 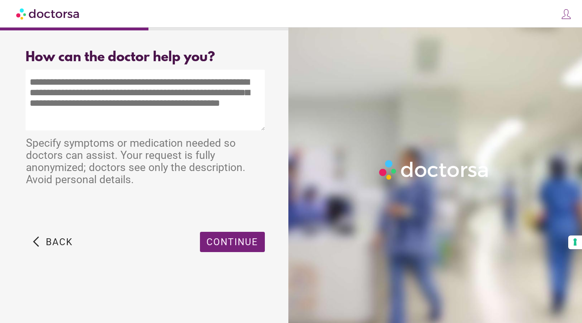 I want to click on div: How can the doctor help you?, so click(x=145, y=58).